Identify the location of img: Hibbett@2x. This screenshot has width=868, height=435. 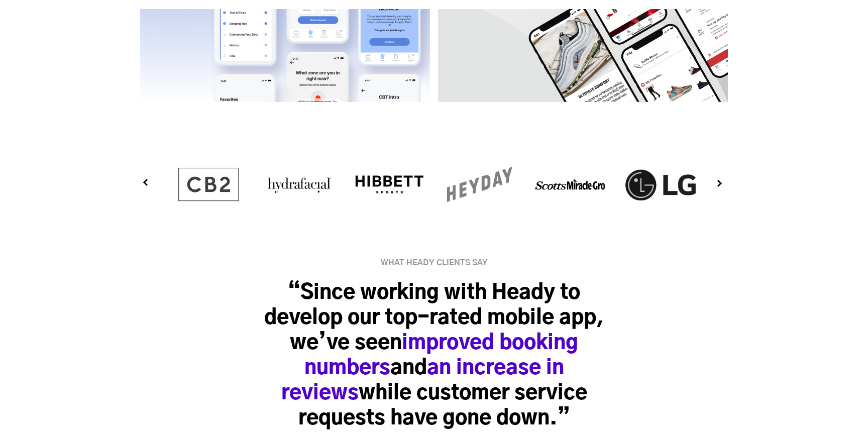
(389, 185).